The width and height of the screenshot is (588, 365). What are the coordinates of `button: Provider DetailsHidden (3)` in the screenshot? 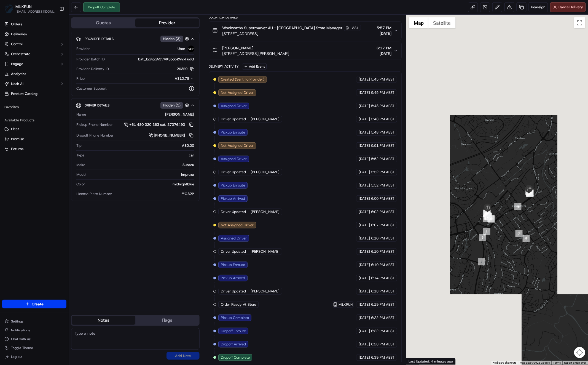 It's located at (136, 39).